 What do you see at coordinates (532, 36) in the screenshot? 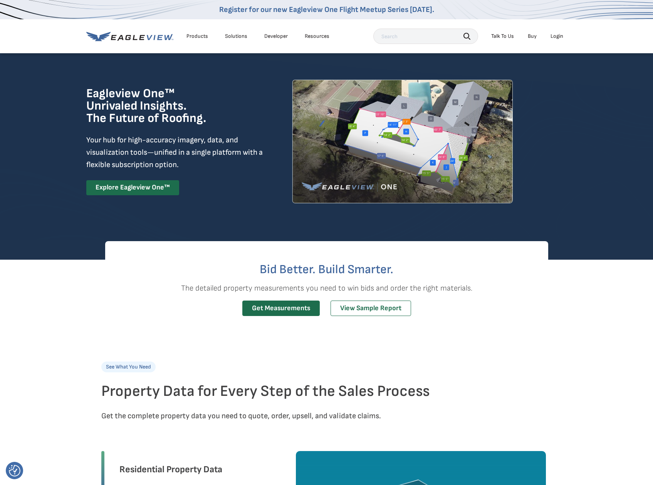
I see `a: Buy` at bounding box center [532, 36].